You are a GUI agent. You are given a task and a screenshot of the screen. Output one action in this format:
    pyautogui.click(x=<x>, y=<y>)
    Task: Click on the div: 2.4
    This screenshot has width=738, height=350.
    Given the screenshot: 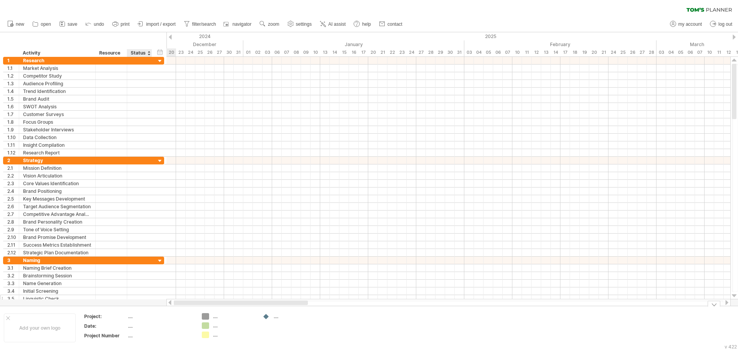 What is the action you would take?
    pyautogui.click(x=13, y=191)
    